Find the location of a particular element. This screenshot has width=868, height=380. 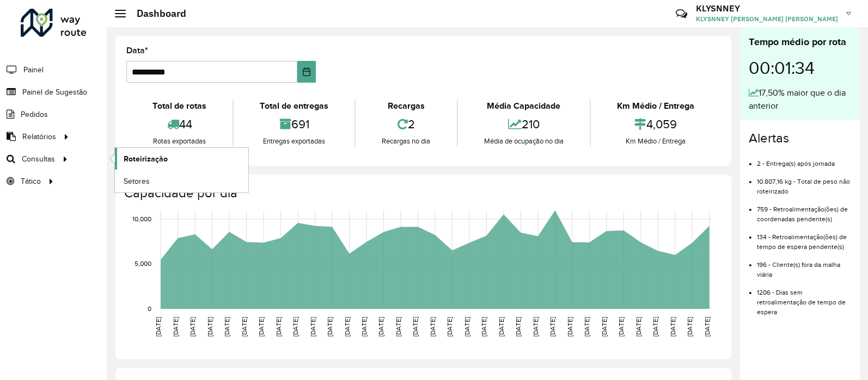

text: 5,000 is located at coordinates (143, 264).